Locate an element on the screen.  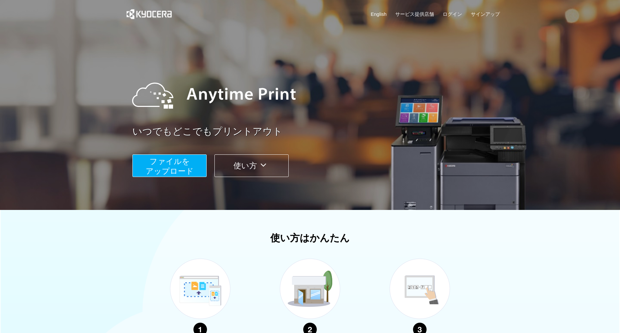
a: サインアップ is located at coordinates (485, 14).